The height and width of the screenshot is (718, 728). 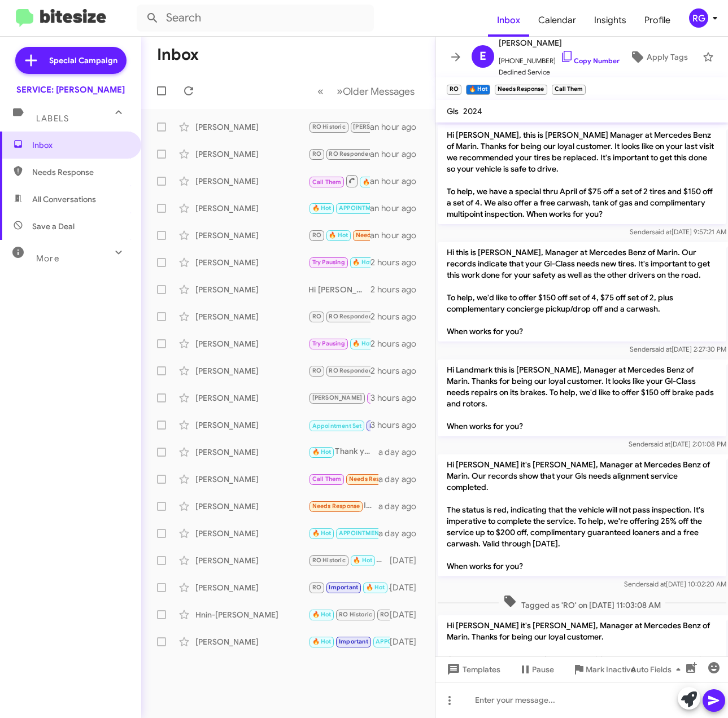 I want to click on span: All Conversations, so click(x=64, y=199).